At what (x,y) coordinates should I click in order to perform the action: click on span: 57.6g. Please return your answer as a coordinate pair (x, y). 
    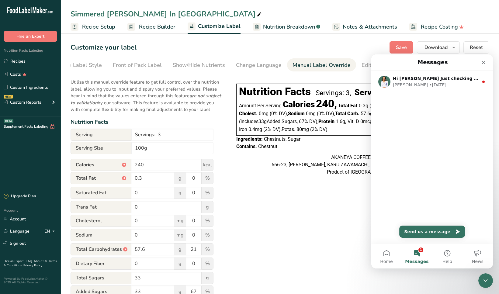
    Looking at the image, I should click on (366, 113).